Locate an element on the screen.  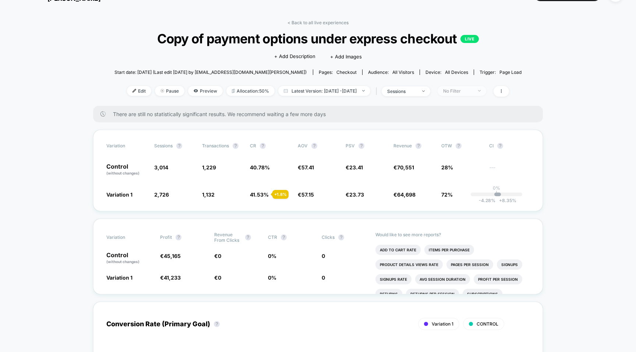
span: CTR is located at coordinates (272, 237).